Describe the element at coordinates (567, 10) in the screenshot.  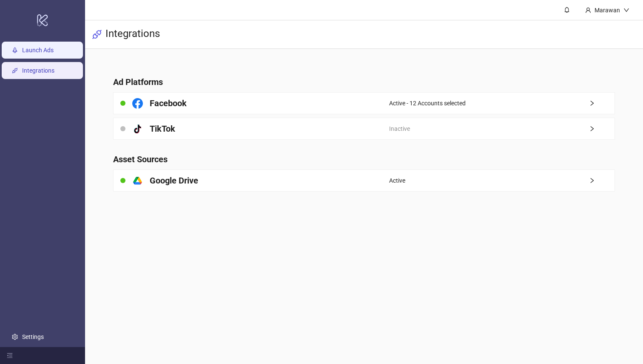
I see `span: bell` at that location.